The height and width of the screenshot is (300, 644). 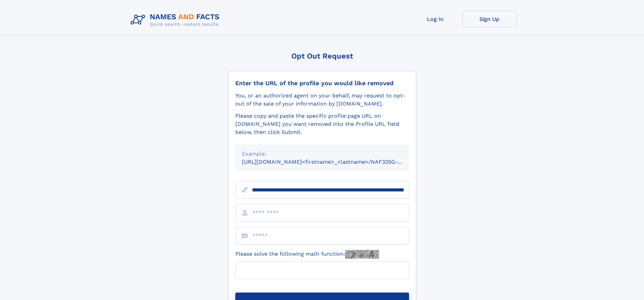 What do you see at coordinates (322, 56) in the screenshot?
I see `div: Opt Out Request` at bounding box center [322, 56].